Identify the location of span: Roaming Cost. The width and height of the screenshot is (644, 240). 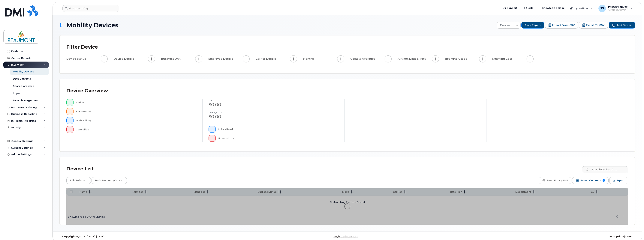
(503, 59).